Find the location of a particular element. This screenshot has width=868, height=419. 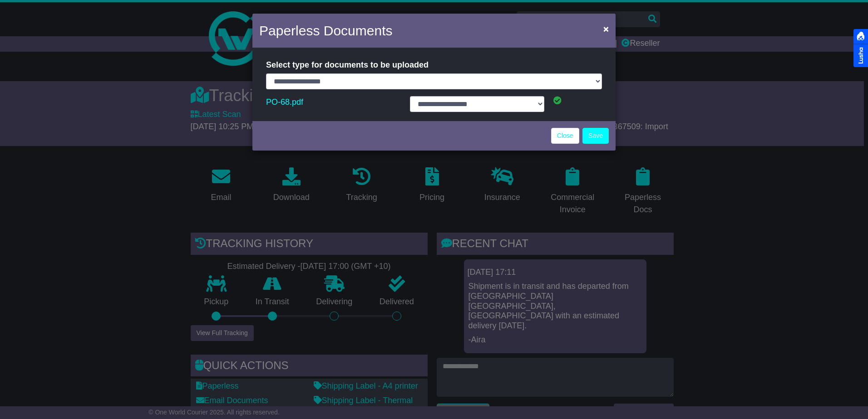

button: Close is located at coordinates (606, 29).